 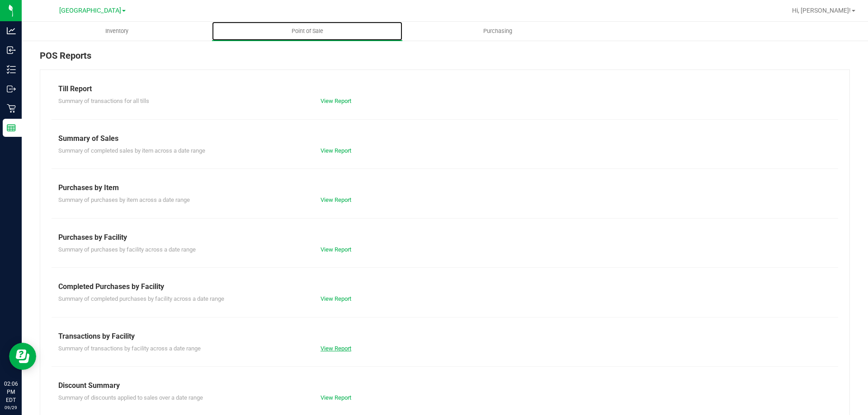 I want to click on inline-svg: Retail, so click(x=12, y=108).